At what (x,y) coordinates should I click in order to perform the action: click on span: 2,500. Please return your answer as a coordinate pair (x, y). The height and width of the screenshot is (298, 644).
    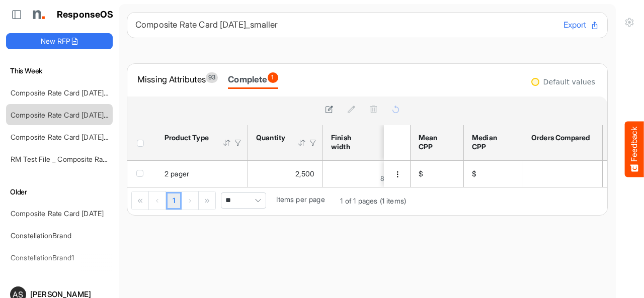
    Looking at the image, I should click on (305, 174).